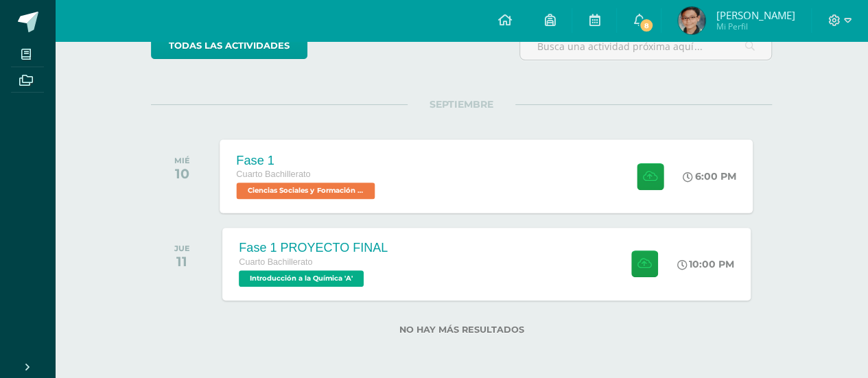 The width and height of the screenshot is (868, 378). What do you see at coordinates (307, 160) in the screenshot?
I see `div: Fase 1` at bounding box center [307, 160].